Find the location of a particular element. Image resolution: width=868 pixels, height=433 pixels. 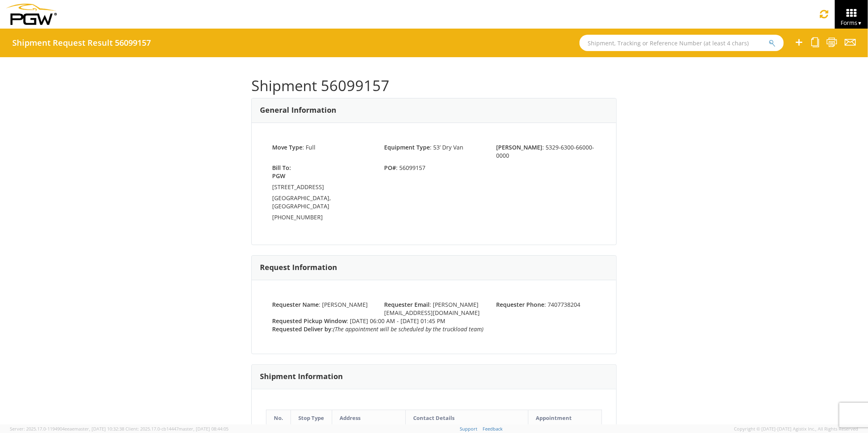

span: : 56099157 is located at coordinates (434, 168).